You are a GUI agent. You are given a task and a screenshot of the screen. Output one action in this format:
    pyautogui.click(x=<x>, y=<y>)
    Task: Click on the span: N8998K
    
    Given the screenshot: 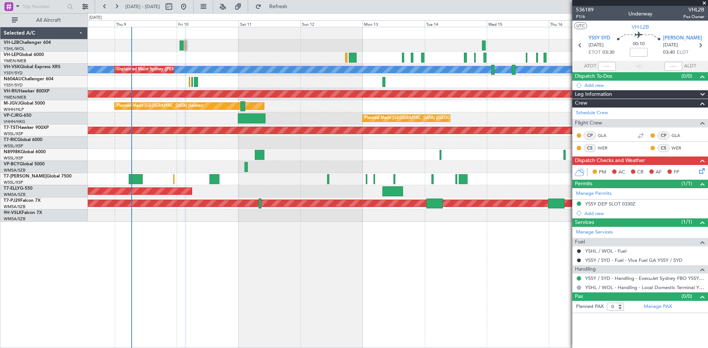 What is the action you would take?
    pyautogui.click(x=12, y=152)
    